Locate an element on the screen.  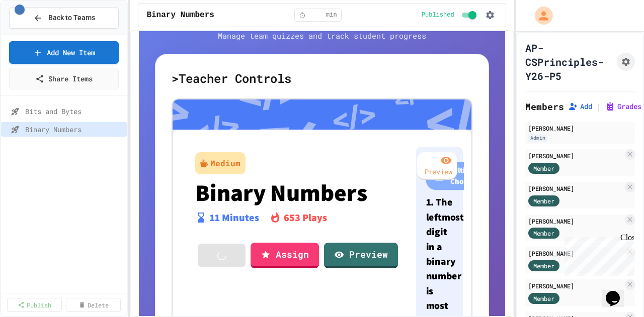
button: Grades is located at coordinates (623, 106).